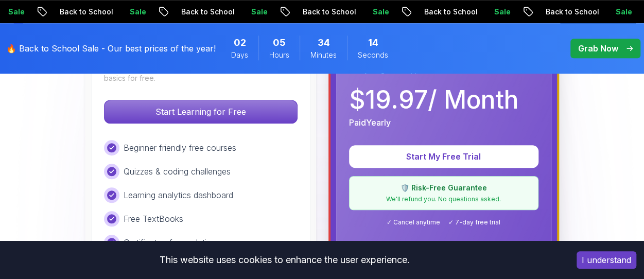  Describe the element at coordinates (279, 55) in the screenshot. I see `span: Hours` at that location.